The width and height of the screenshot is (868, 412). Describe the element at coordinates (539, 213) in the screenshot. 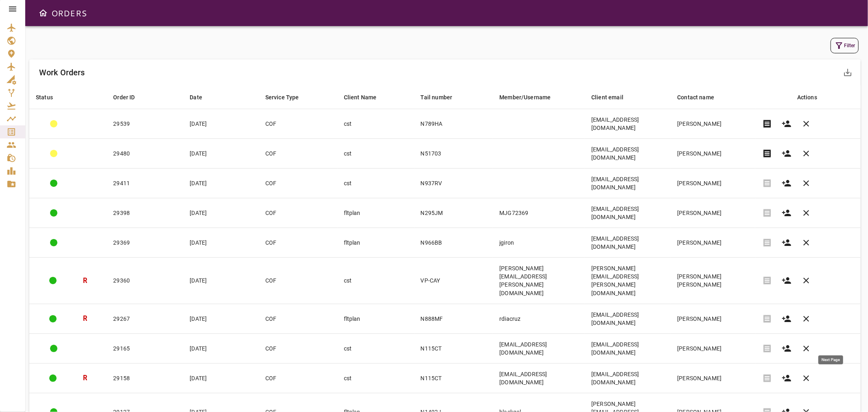

I see `td: MJG72369` at that location.